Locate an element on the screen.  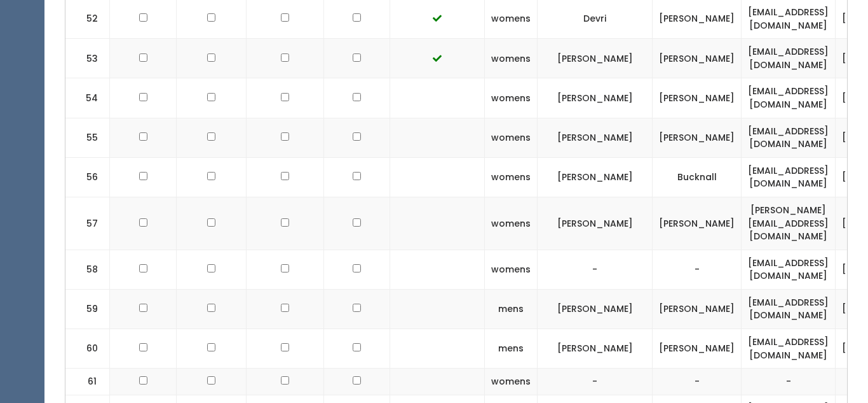
td: 54 is located at coordinates (87, 98).